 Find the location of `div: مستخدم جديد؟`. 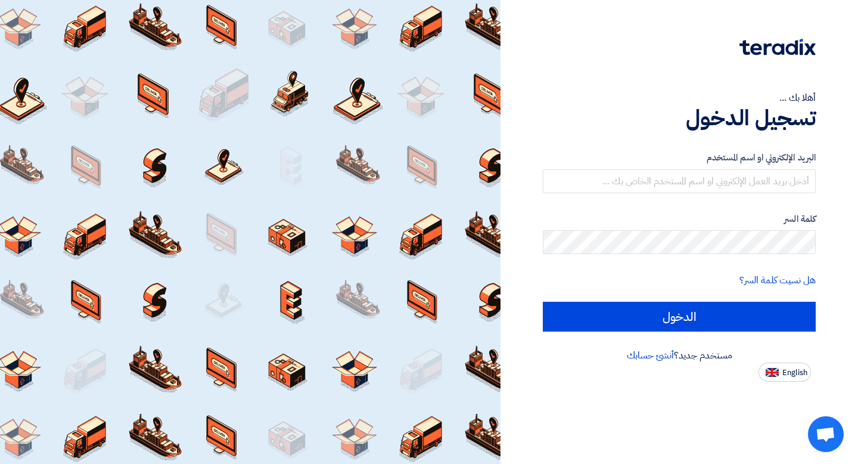

div: مستخدم جديد؟ is located at coordinates (679, 355).